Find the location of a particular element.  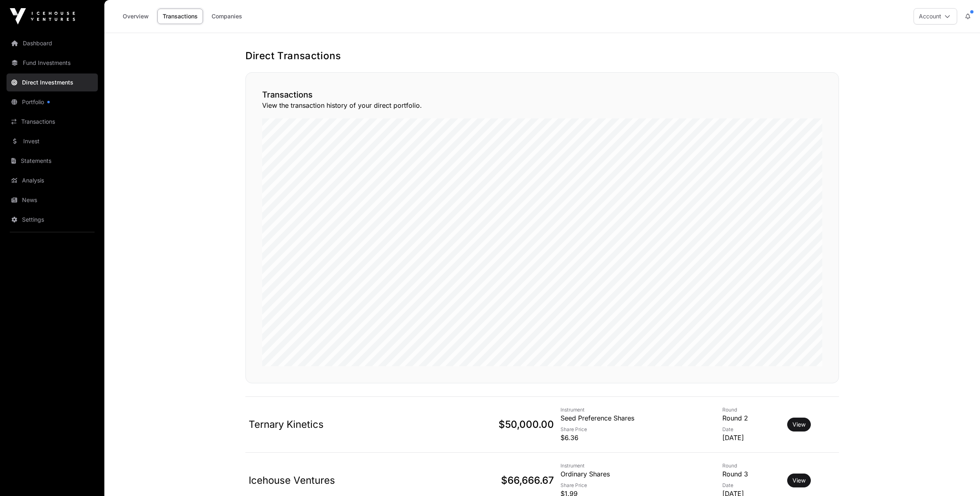

p: Round 2 is located at coordinates (752, 418).